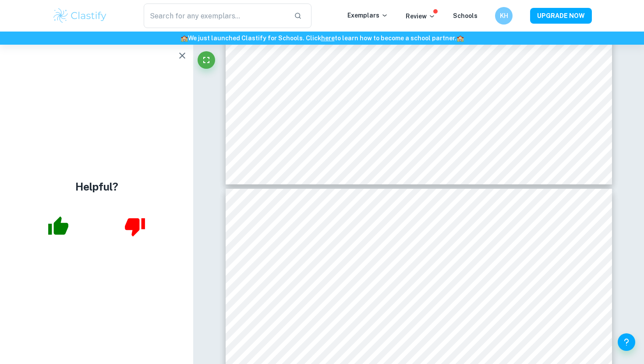 This screenshot has height=364, width=644. I want to click on button: KH, so click(504, 16).